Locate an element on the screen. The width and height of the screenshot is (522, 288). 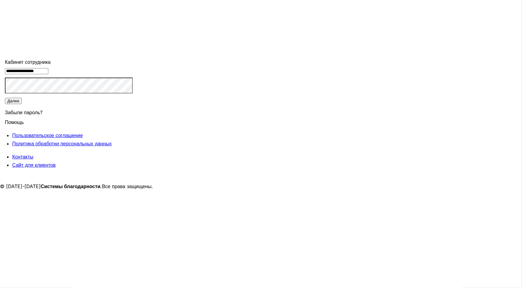
span: Все права защищены. is located at coordinates (127, 186).